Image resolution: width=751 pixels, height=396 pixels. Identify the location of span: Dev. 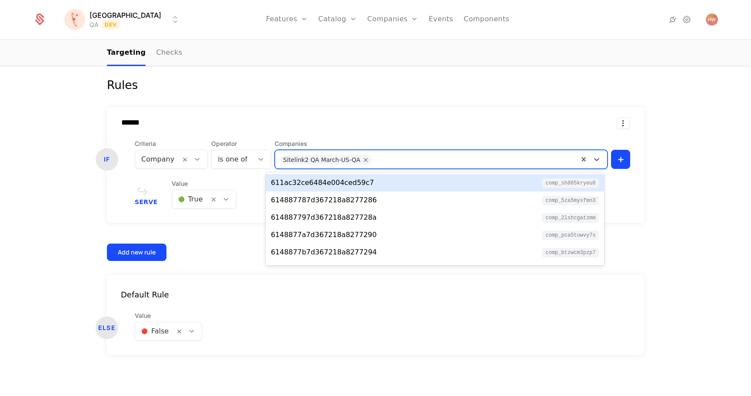
(111, 25).